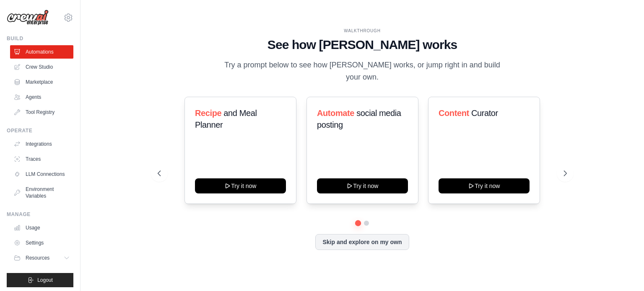 The width and height of the screenshot is (644, 291). I want to click on span: Resources, so click(37, 258).